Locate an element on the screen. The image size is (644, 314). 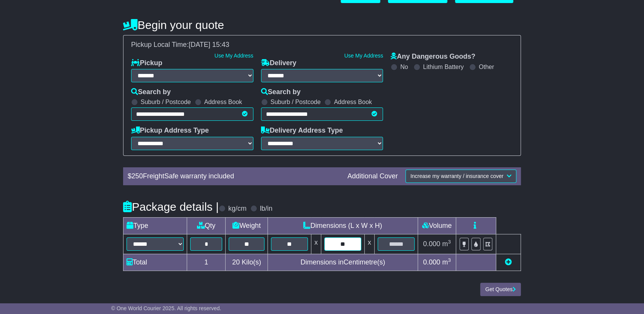
button: Increase my warranty / insurance cover is located at coordinates (461, 176).